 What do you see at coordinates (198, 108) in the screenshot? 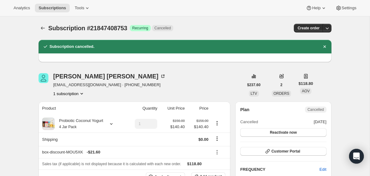
I see `th: Price` at bounding box center [198, 108].